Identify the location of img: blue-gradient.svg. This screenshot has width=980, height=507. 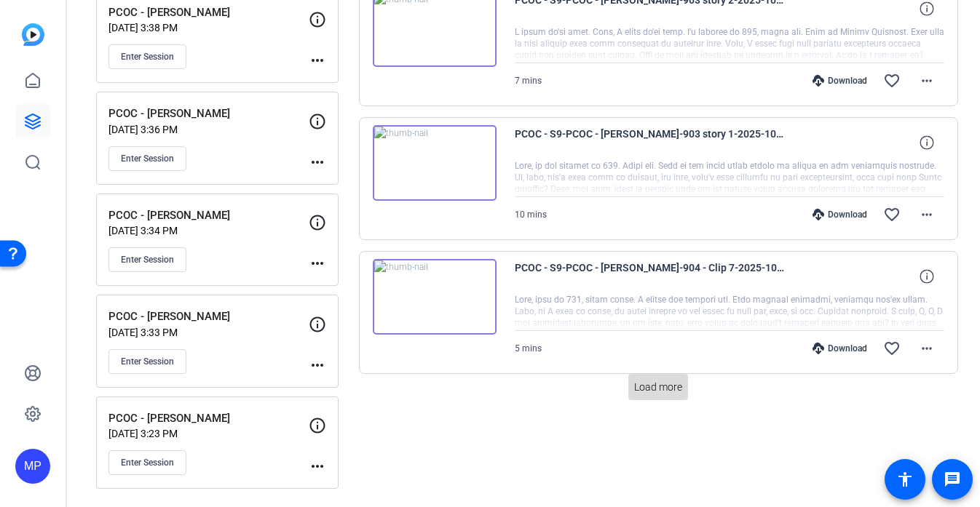
(33, 35).